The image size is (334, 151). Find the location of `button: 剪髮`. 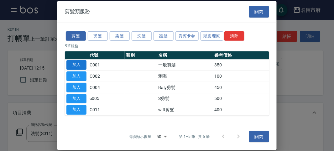

button: 剪髮 is located at coordinates (76, 36).